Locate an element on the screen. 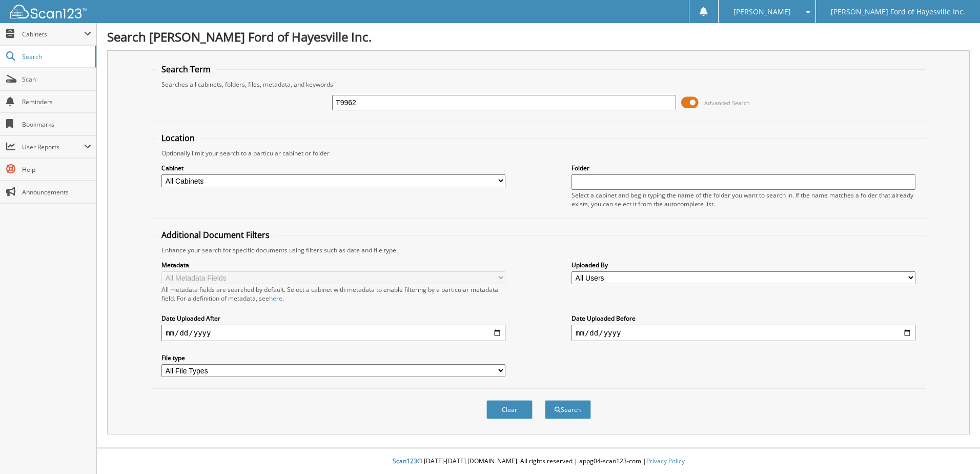 The image size is (980, 474). label: Uploaded By is located at coordinates (743, 265).